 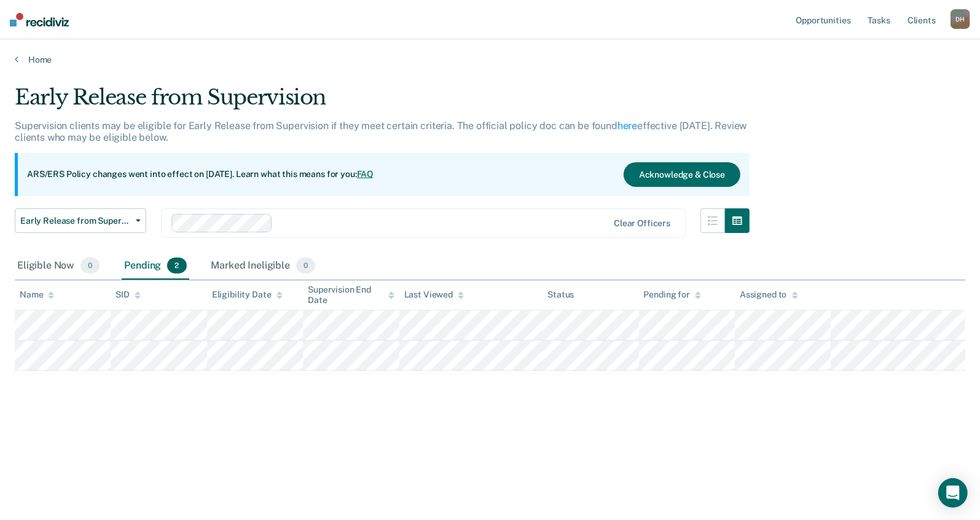 What do you see at coordinates (155, 266) in the screenshot?
I see `div: Pending2` at bounding box center [155, 266].